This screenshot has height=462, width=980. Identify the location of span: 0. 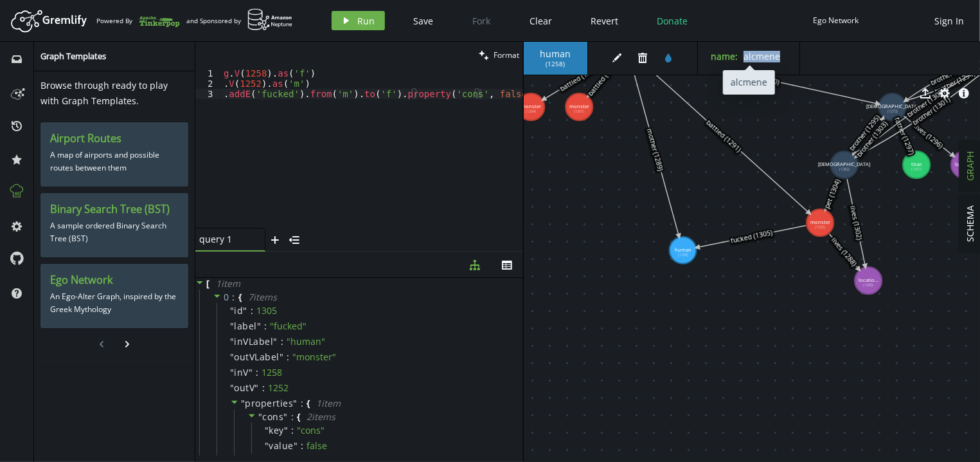
(226, 297).